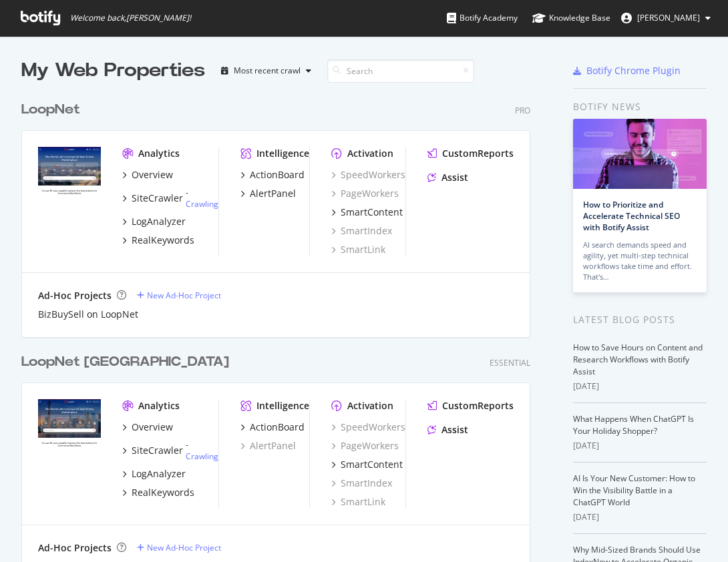 The height and width of the screenshot is (562, 728). Describe the element at coordinates (51, 109) in the screenshot. I see `div: LoopNet` at that location.